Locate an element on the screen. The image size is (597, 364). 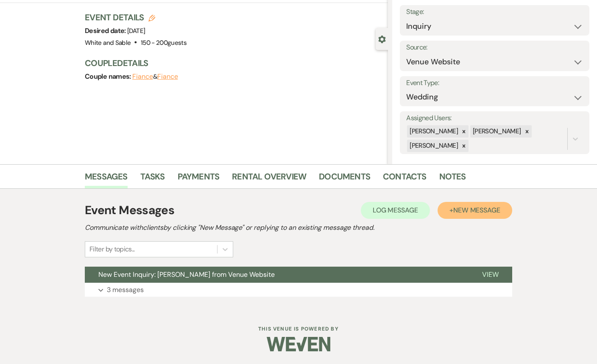
span: View is located at coordinates (490, 274).